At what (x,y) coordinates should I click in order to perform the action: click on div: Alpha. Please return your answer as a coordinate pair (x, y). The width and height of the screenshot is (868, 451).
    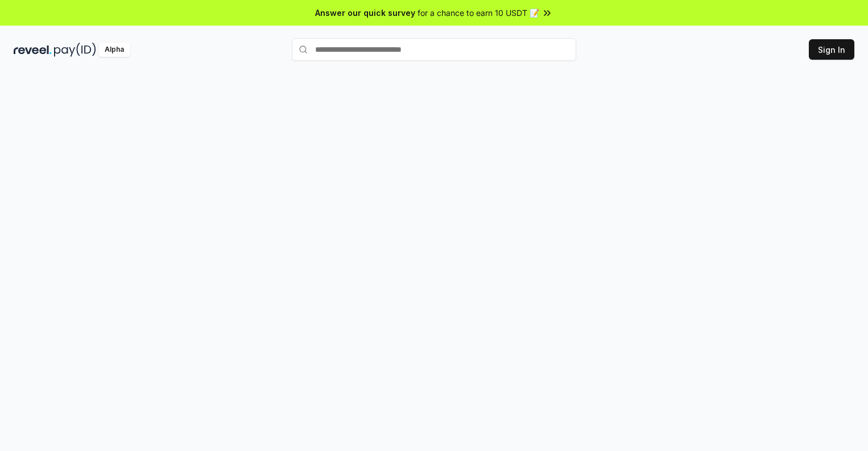
    Looking at the image, I should click on (114, 50).